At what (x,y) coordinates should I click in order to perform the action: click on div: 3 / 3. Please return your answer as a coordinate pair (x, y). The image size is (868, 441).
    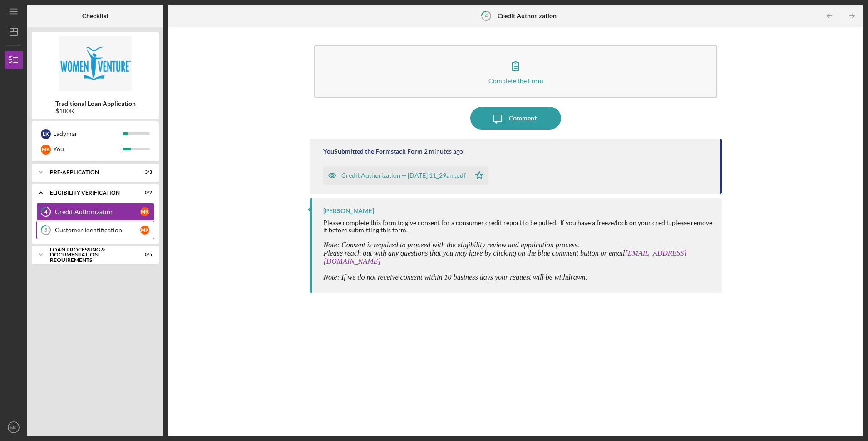
    Looking at the image, I should click on (144, 172).